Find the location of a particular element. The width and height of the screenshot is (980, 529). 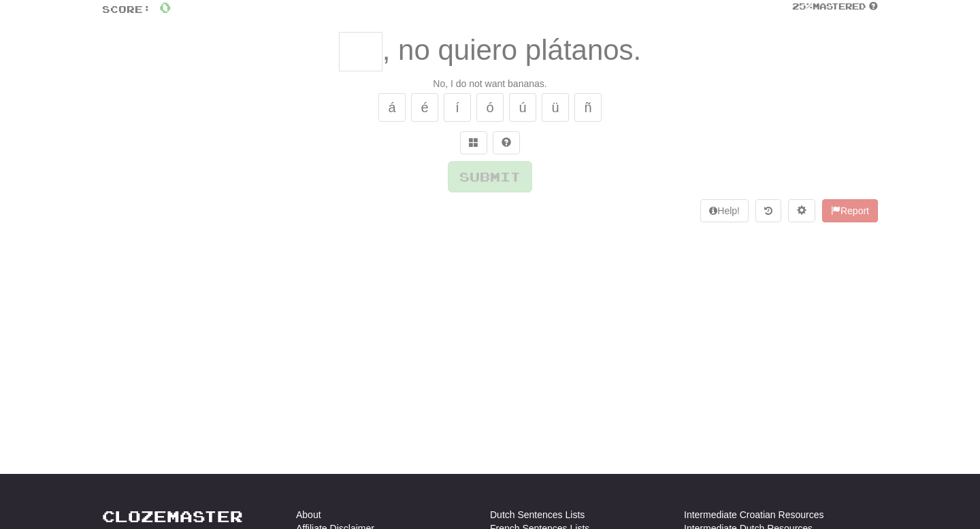

a: Intermediate Croatian Resources is located at coordinates (753, 515).